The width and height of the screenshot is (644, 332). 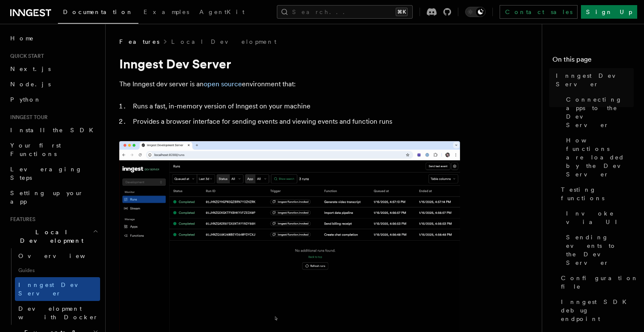 What do you see at coordinates (53, 287) in the screenshot?
I see `div: Local Development` at bounding box center [53, 287].